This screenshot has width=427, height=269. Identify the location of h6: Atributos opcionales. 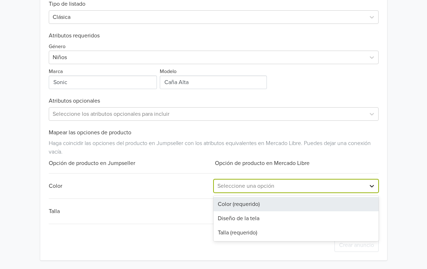
(213, 101).